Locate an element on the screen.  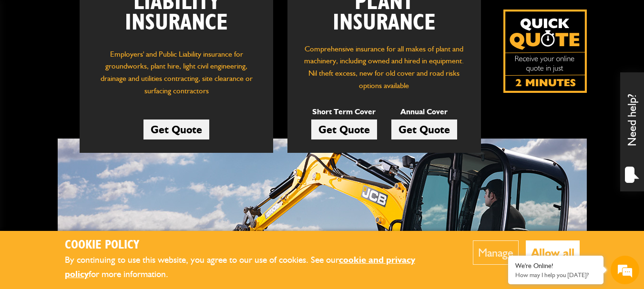
input: Enter your email address is located at coordinates (93, 127).